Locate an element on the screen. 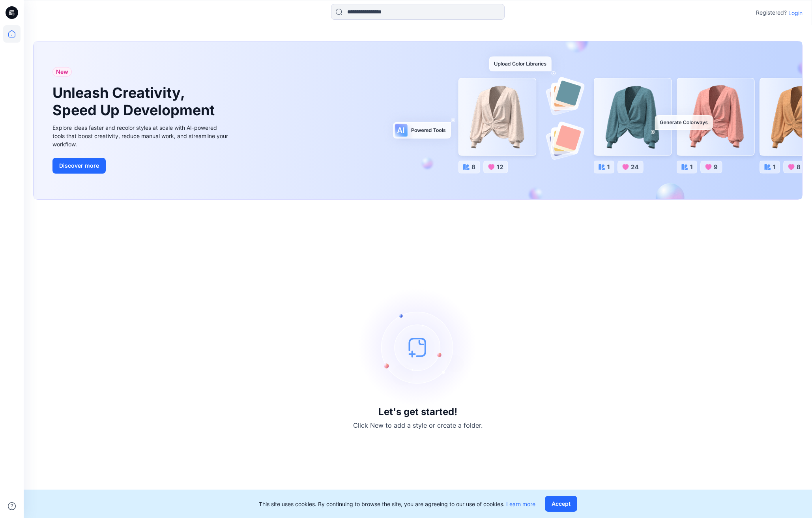  p: Registered? is located at coordinates (771, 13).